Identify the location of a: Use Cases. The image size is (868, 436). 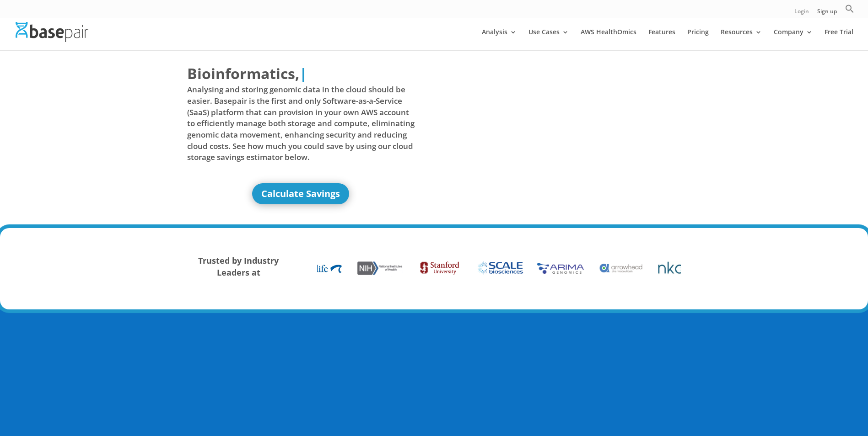
(548, 39).